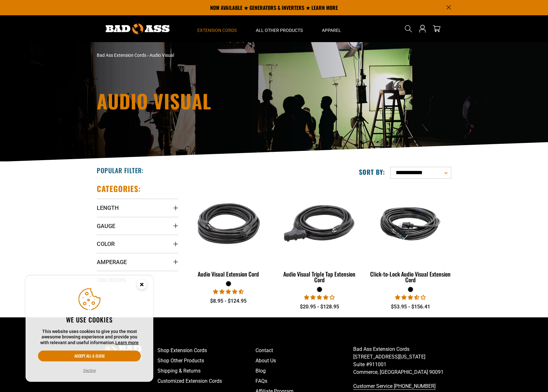 This screenshot has height=392, width=548. I want to click on div: $53.95 - $156.41, so click(410, 307).